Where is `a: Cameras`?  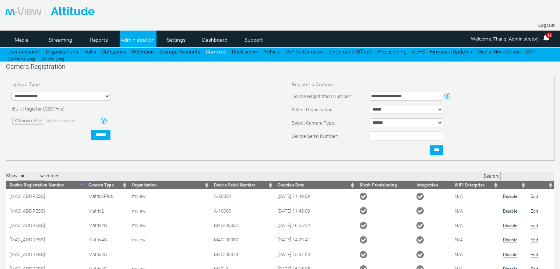 a: Cameras is located at coordinates (216, 52).